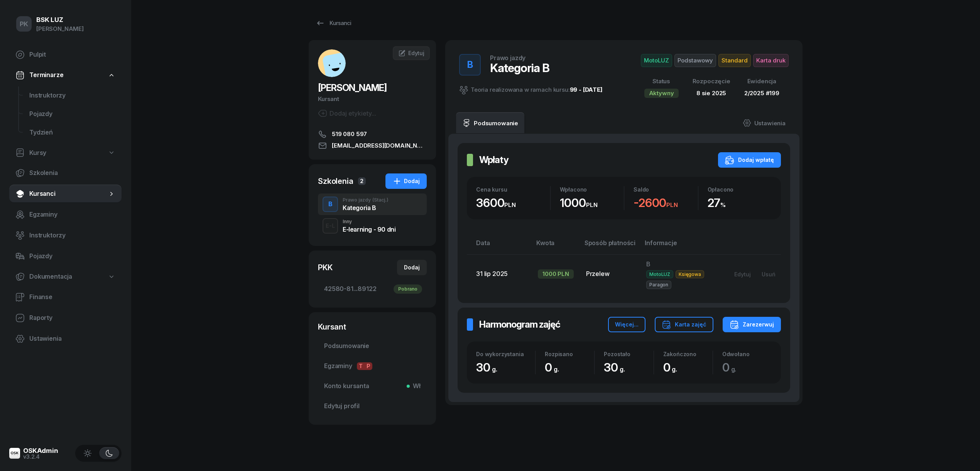  Describe the element at coordinates (696, 61) in the screenshot. I see `span: Podstawowy` at that location.